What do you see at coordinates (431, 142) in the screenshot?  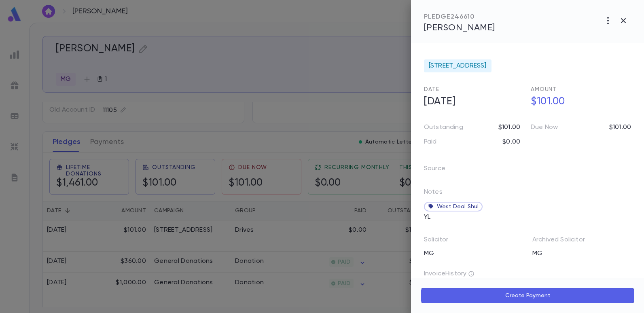 I see `p: Paid` at bounding box center [431, 142].